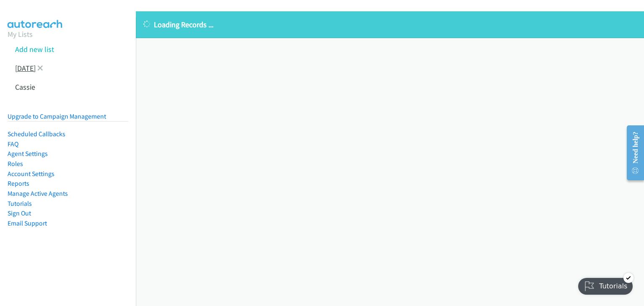  Describe the element at coordinates (28, 154) in the screenshot. I see `a: Agent Settings` at that location.